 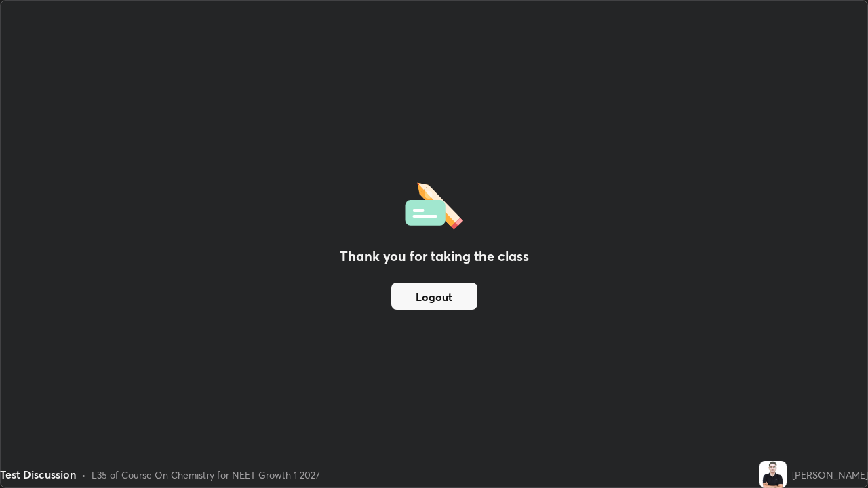 I want to click on button: Logout, so click(x=434, y=296).